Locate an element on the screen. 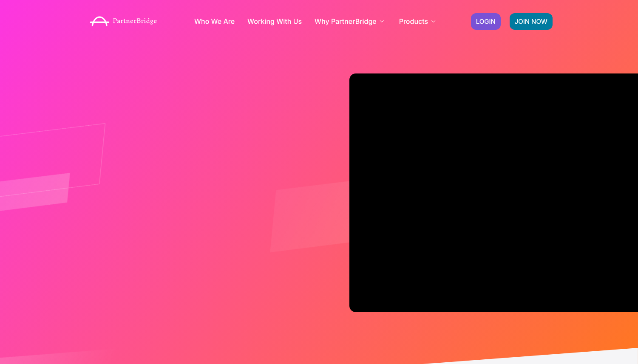 This screenshot has height=364, width=638. span: JOIN NOW is located at coordinates (531, 21).